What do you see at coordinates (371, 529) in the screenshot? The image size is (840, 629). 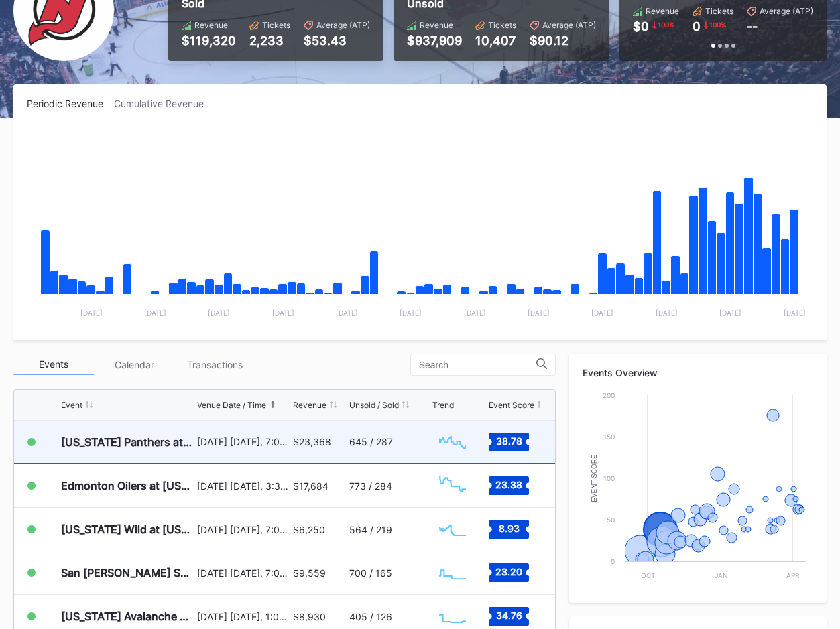 I see `div: 564 / 219` at bounding box center [371, 529].